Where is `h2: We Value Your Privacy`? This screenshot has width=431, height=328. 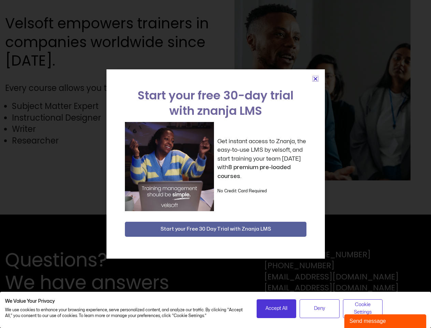 h2: We Value Your Privacy is located at coordinates (126, 301).